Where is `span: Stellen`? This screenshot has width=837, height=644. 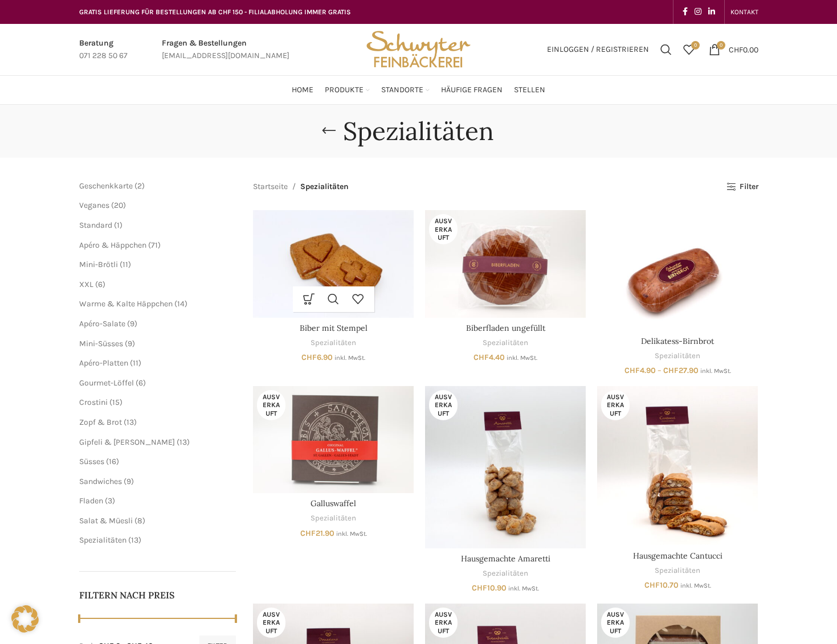 span: Stellen is located at coordinates (529, 90).